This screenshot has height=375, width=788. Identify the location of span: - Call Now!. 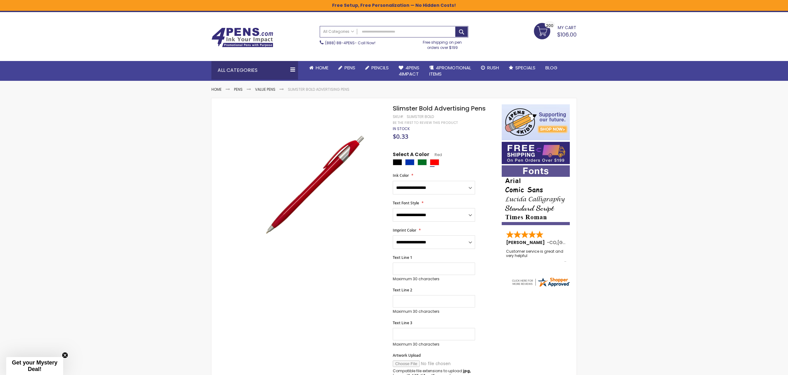
(350, 43).